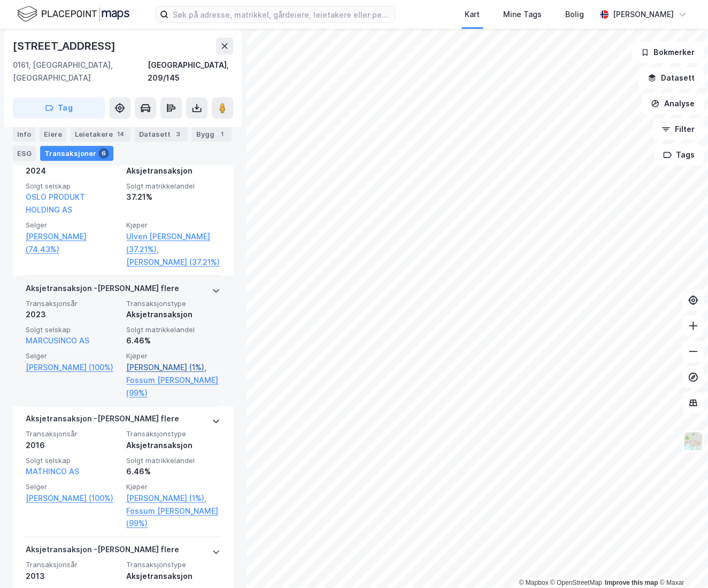 The image size is (708, 588). What do you see at coordinates (522, 15) in the screenshot?
I see `div: Mine Tags` at bounding box center [522, 15].